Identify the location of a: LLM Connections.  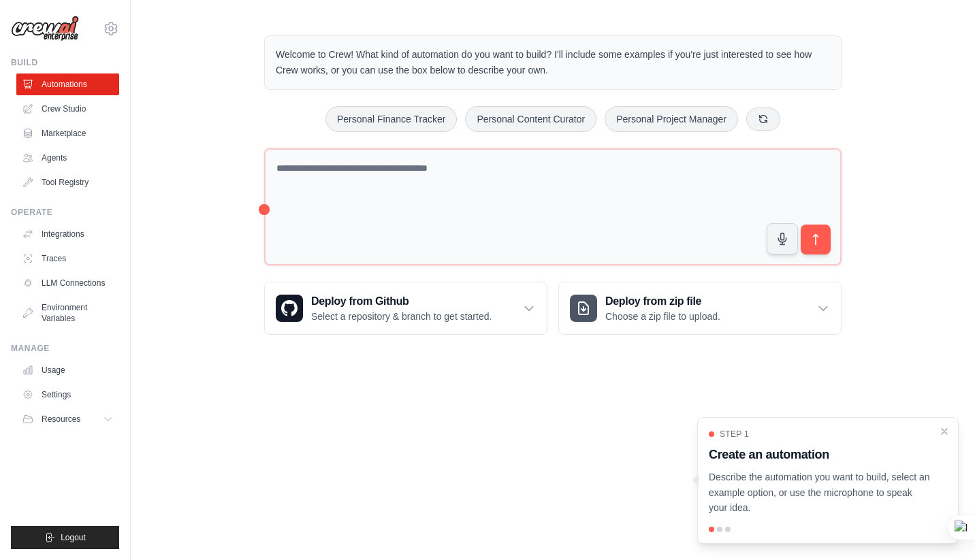
(67, 283).